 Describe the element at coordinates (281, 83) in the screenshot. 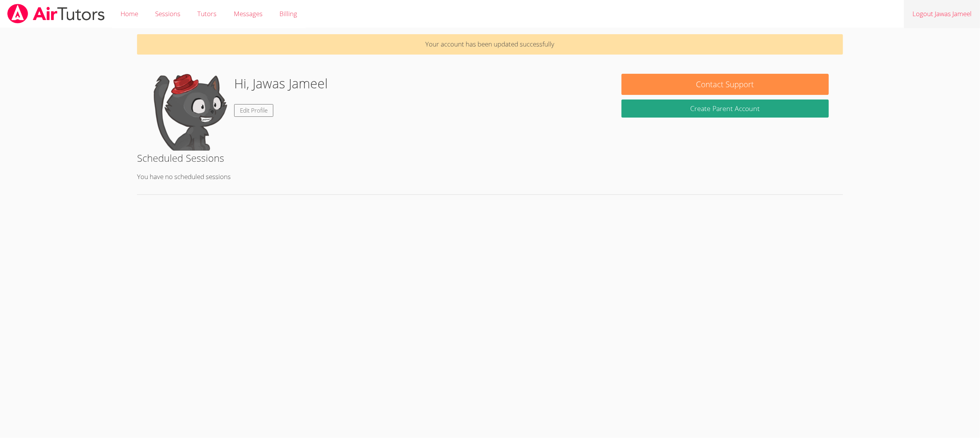

I see `h1: Hi, Jawas Jameel` at that location.